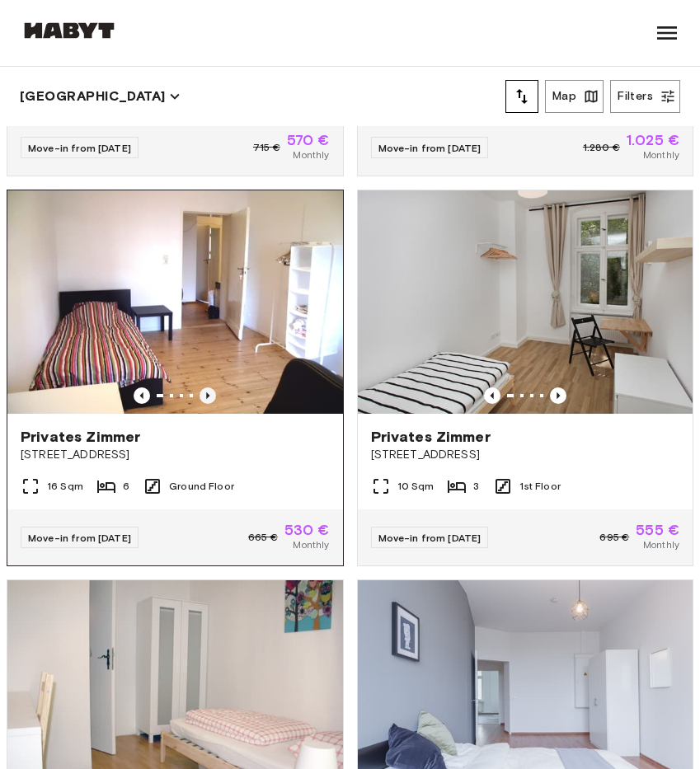  What do you see at coordinates (308, 140) in the screenshot?
I see `span: 570 €` at bounding box center [308, 140].